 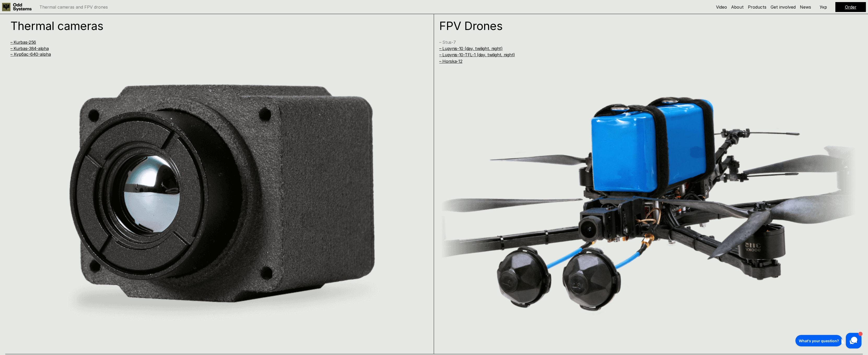 What do you see at coordinates (207, 26) in the screenshot?
I see `h1: Thermal cameras` at bounding box center [207, 26].